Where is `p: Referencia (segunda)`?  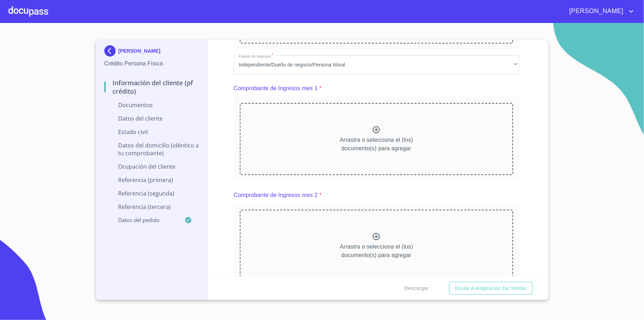
p: Referencia (segunda) is located at coordinates (152, 193).